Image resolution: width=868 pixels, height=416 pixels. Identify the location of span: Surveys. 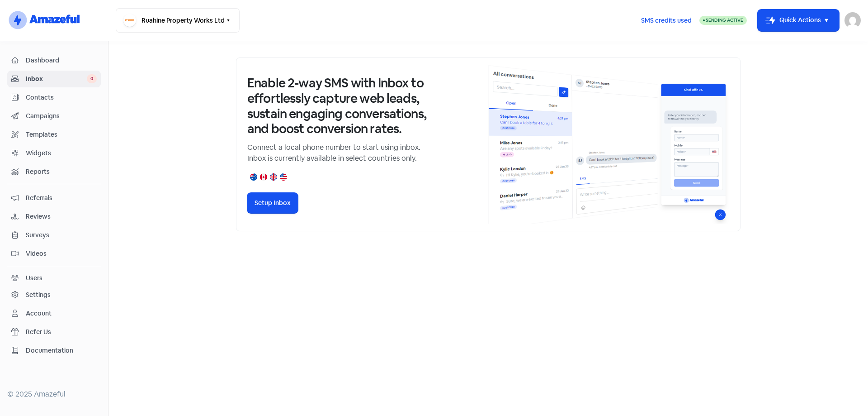
(61, 235).